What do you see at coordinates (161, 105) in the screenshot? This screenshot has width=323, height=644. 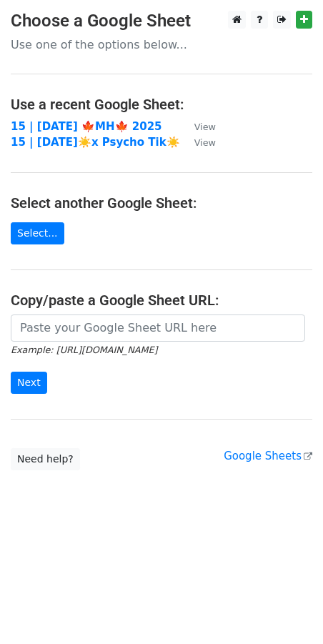 I see `h4: Use a recent Google Sheet:` at bounding box center [161, 105].